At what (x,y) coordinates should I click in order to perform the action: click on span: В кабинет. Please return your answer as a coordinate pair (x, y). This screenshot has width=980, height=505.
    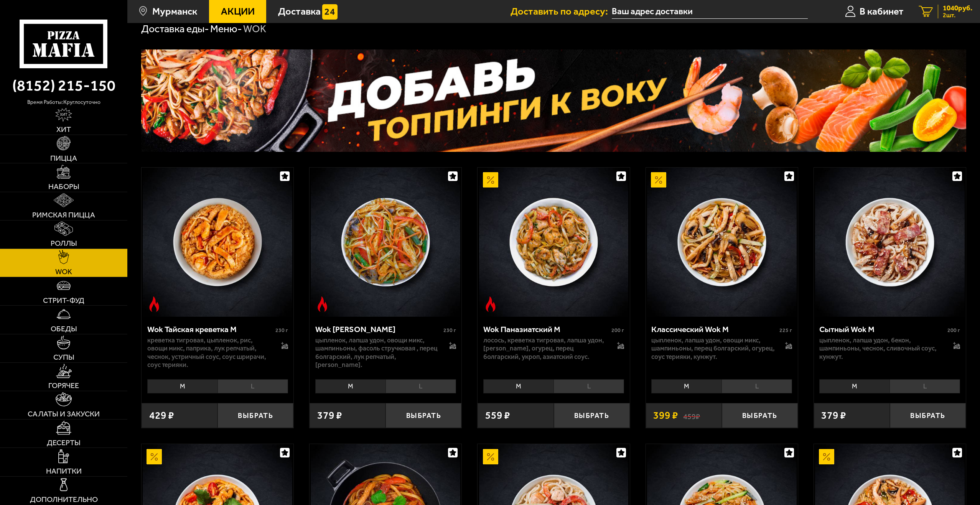
    Looking at the image, I should click on (881, 12).